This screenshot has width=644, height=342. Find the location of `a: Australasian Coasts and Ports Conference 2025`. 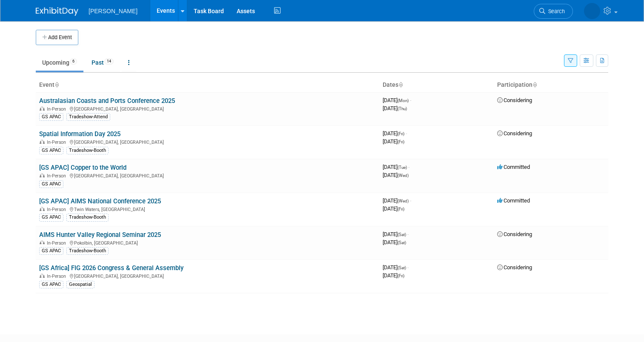

a: Australasian Coasts and Ports Conference 2025 is located at coordinates (107, 101).